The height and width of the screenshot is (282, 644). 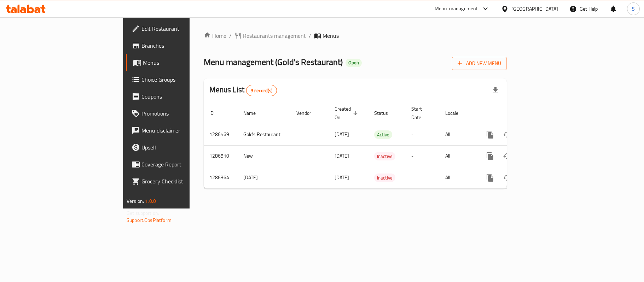 What do you see at coordinates (270, 36) in the screenshot?
I see `a: Restaurants management` at bounding box center [270, 36].